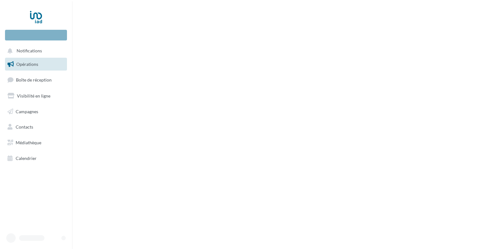 The image size is (482, 249). Describe the element at coordinates (36, 142) in the screenshot. I see `a: Médiathèque` at that location.